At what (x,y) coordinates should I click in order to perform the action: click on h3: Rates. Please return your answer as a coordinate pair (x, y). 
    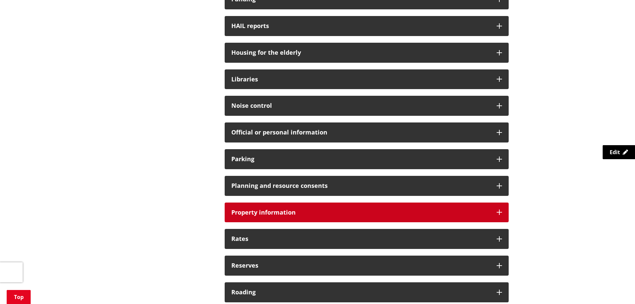
    Looking at the image, I should click on (361, 239).